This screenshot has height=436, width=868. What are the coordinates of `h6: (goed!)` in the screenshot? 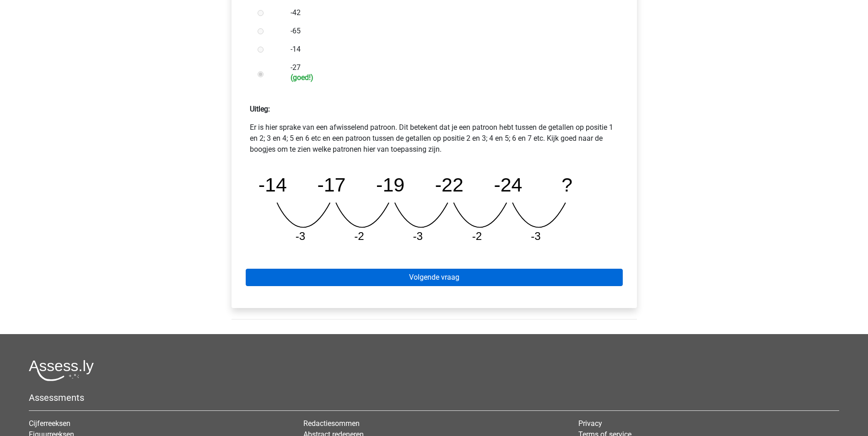 It's located at (449, 77).